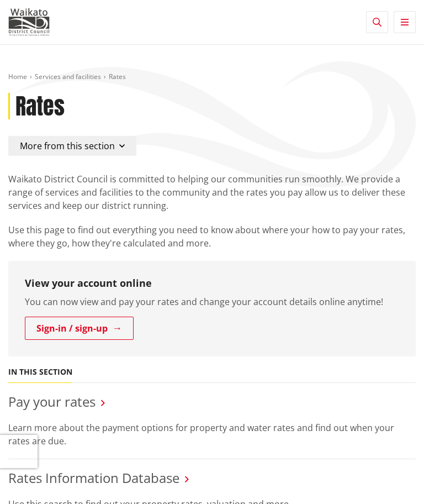  I want to click on p: Use this page to find out everything you need to know about where your how to pay your rates, whe..., so click(212, 236).